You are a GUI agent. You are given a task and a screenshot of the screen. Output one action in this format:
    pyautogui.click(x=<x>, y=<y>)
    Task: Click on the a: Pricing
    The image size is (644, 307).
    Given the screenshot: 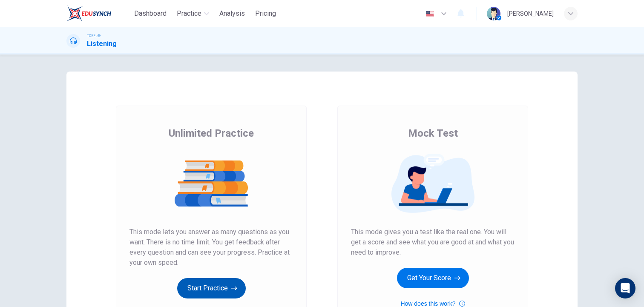 What is the action you would take?
    pyautogui.click(x=265, y=14)
    